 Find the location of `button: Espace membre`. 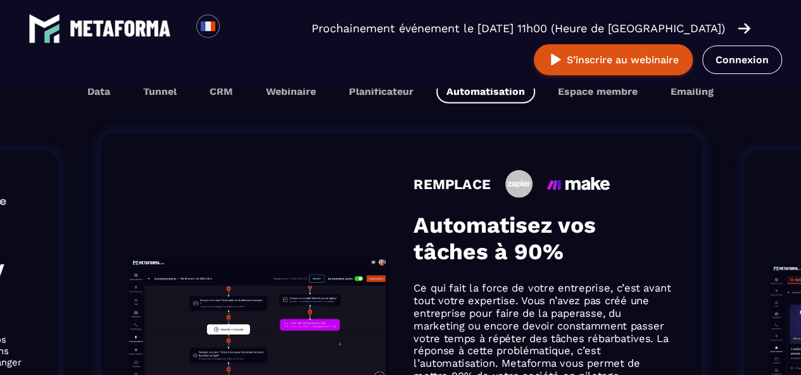

button: Espace membre is located at coordinates (598, 91).